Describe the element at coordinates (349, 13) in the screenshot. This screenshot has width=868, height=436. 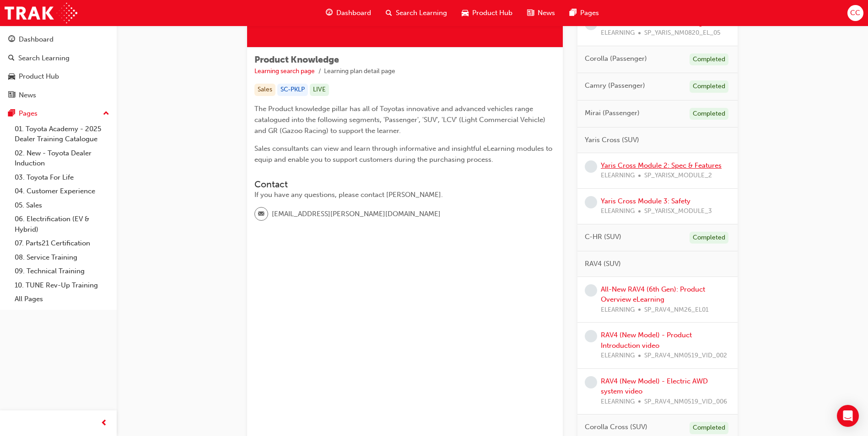
I see `a: guage-iconDashboard` at that location.